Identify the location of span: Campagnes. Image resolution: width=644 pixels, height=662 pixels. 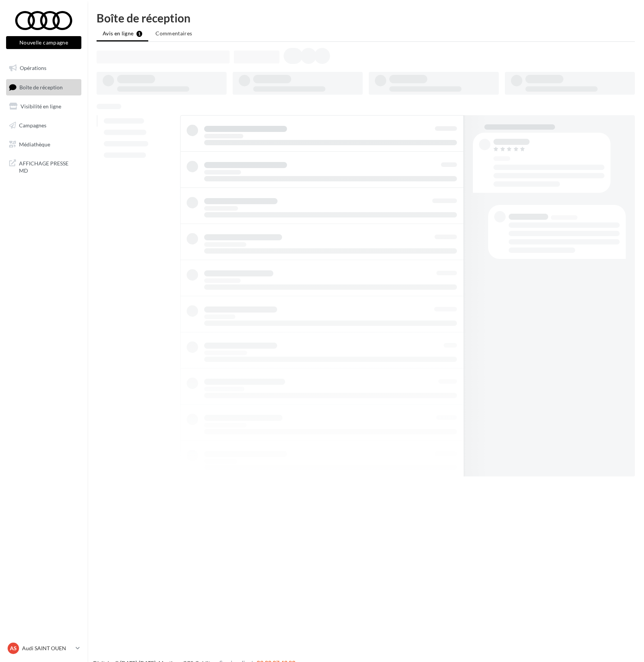
(33, 125).